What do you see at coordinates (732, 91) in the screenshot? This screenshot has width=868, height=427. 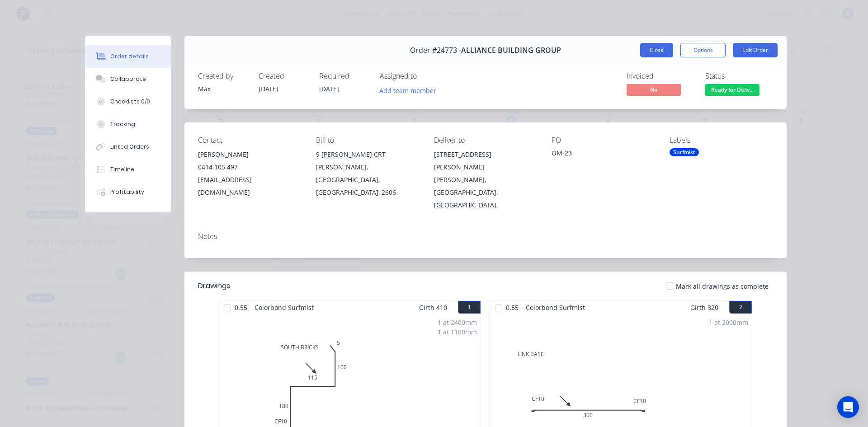 I see `button: Ready for Deliv...` at bounding box center [732, 91].